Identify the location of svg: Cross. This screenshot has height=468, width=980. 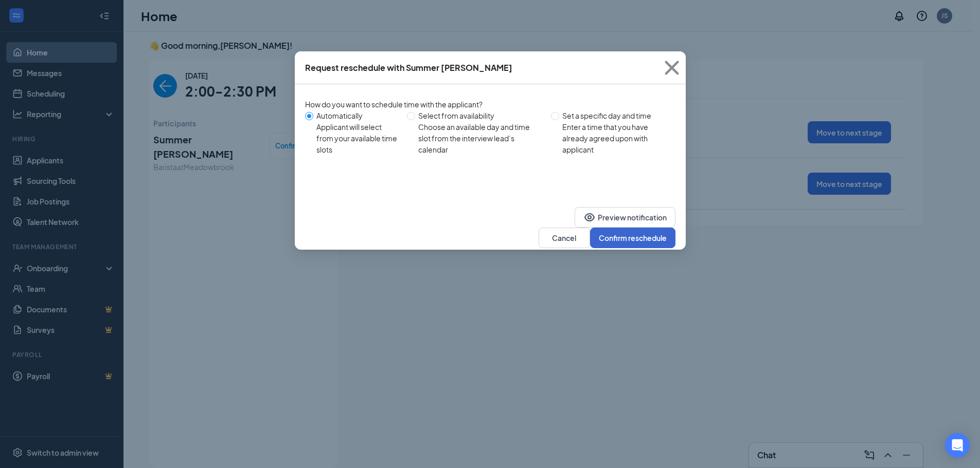
(672, 68).